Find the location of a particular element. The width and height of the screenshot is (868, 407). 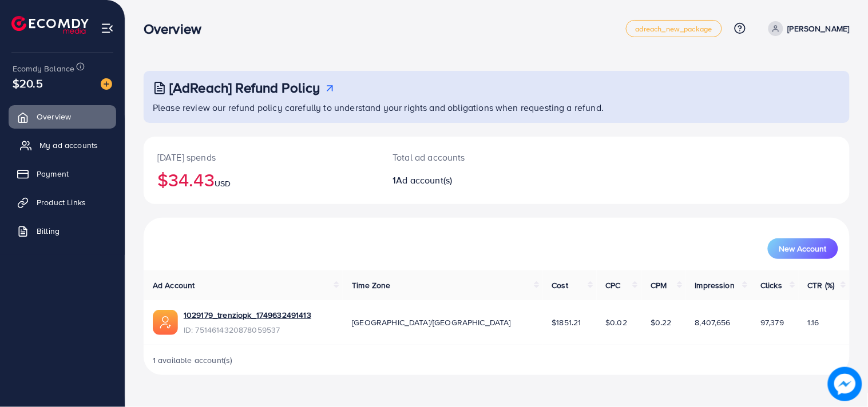

img: logo is located at coordinates (50, 25).